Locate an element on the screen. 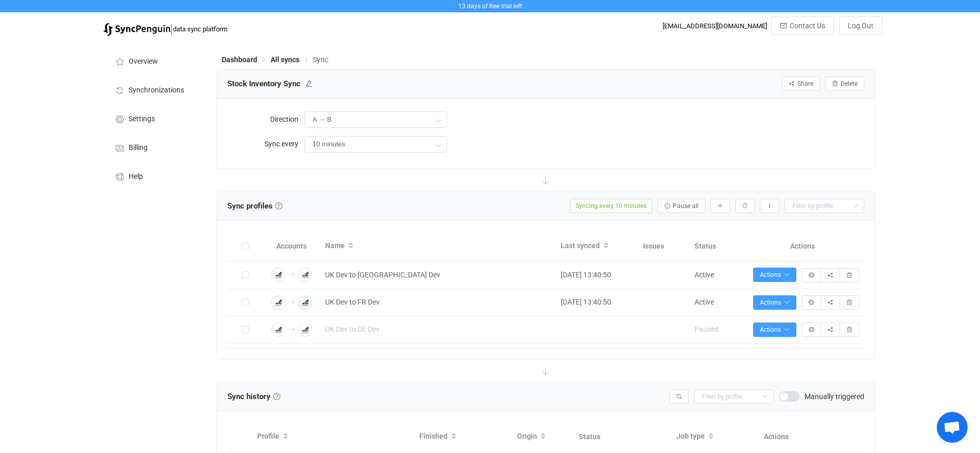 Image resolution: width=980 pixels, height=453 pixels. button: Delete is located at coordinates (845, 84).